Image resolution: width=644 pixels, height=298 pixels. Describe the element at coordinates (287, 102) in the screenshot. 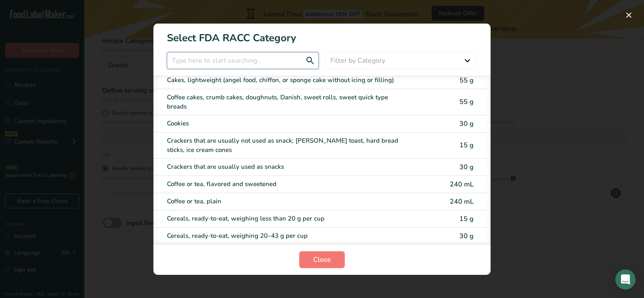

I see `div: Coffee cakes, crumb cakes, doughnuts, Danish, sweet rolls, sweet quick type breads` at that location.